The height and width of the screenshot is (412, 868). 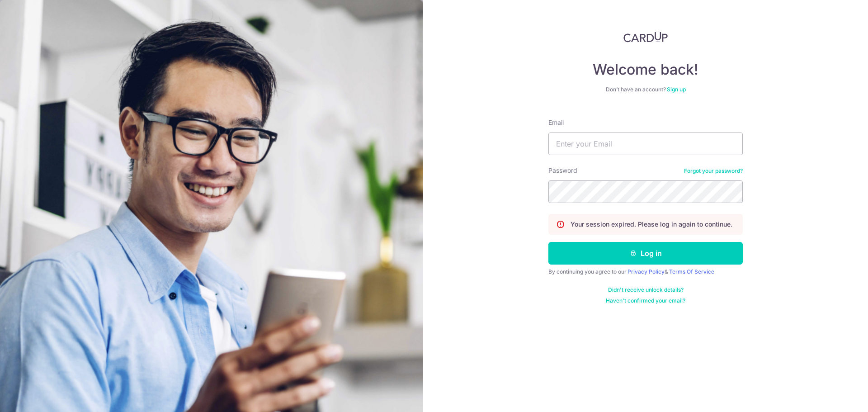 What do you see at coordinates (677, 89) in the screenshot?
I see `a: Sign up` at bounding box center [677, 89].